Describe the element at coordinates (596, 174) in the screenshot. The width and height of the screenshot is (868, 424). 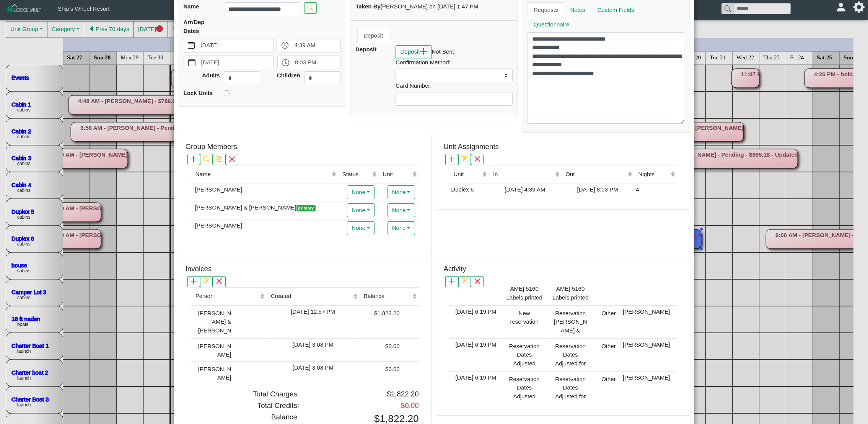
I see `div: Out` at that location.